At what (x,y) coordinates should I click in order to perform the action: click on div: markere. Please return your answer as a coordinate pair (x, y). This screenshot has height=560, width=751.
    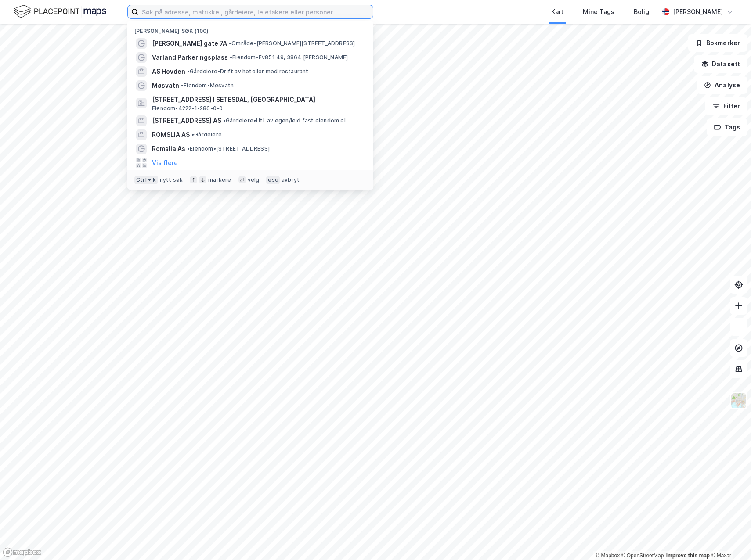
    Looking at the image, I should click on (220, 180).